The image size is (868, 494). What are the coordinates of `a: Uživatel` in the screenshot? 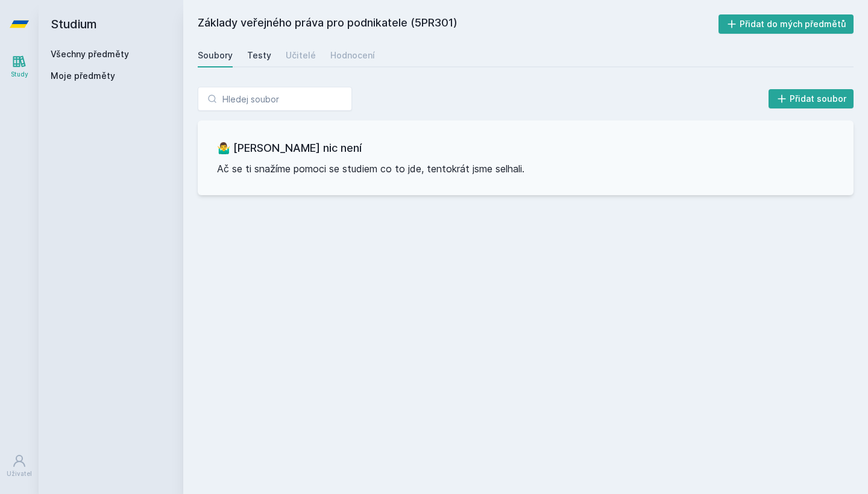 It's located at (20, 466).